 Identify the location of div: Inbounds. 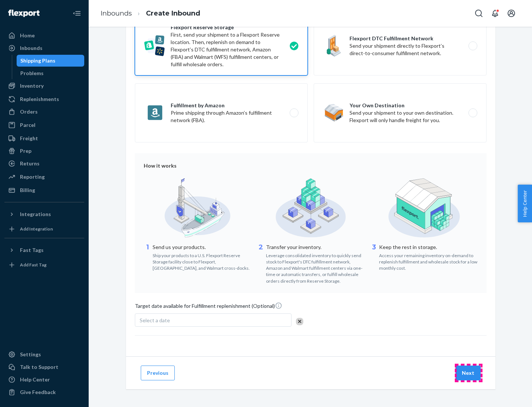
(31, 48).